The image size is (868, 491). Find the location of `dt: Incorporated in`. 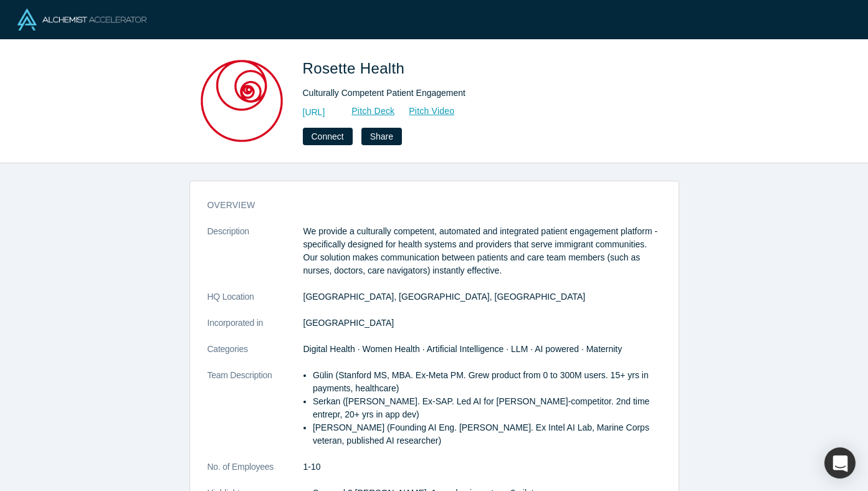

dt: Incorporated in is located at coordinates (256, 330).